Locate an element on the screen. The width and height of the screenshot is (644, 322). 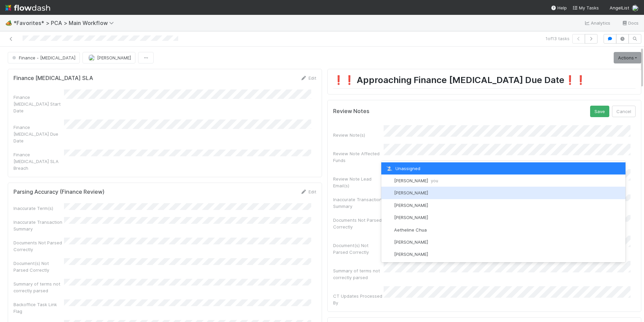
img: logo-inverted-e16ddd16eac7371096b0.svg is located at coordinates (28, 8).